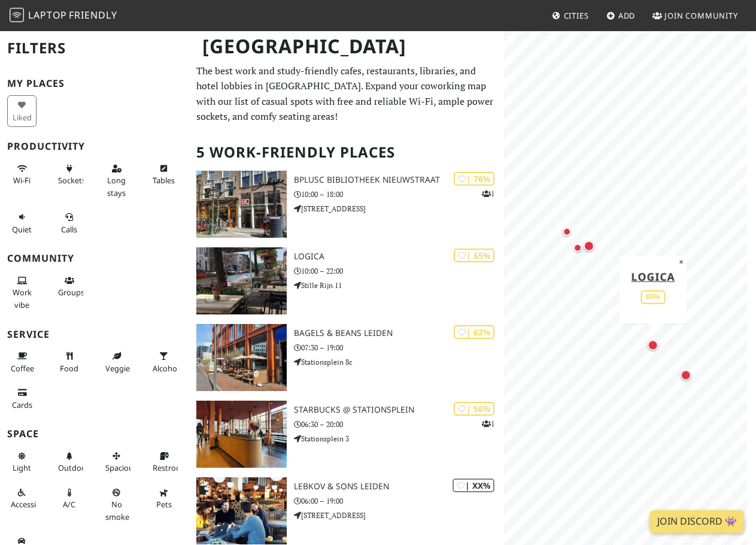  What do you see at coordinates (653, 297) in the screenshot?
I see `div: 65%` at bounding box center [653, 297].